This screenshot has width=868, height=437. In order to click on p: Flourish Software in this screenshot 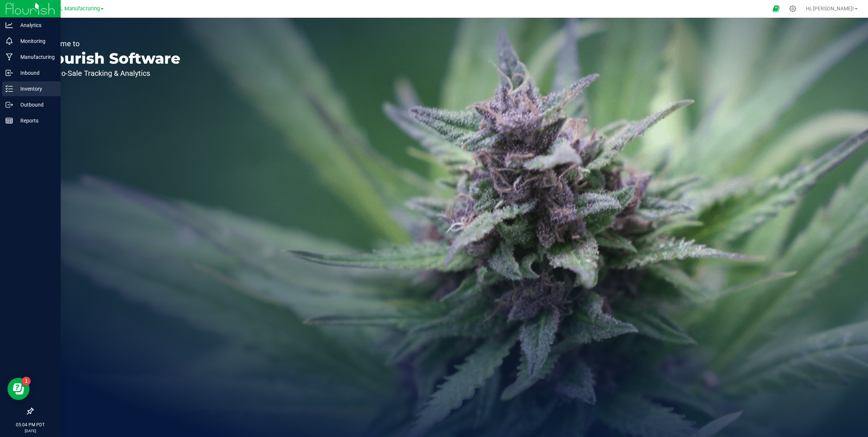, I will do `click(110, 58)`.